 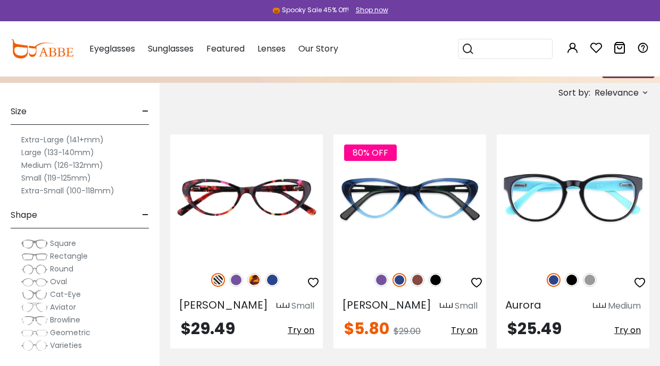 What do you see at coordinates (218, 280) in the screenshot?
I see `img: Pattern` at bounding box center [218, 280].